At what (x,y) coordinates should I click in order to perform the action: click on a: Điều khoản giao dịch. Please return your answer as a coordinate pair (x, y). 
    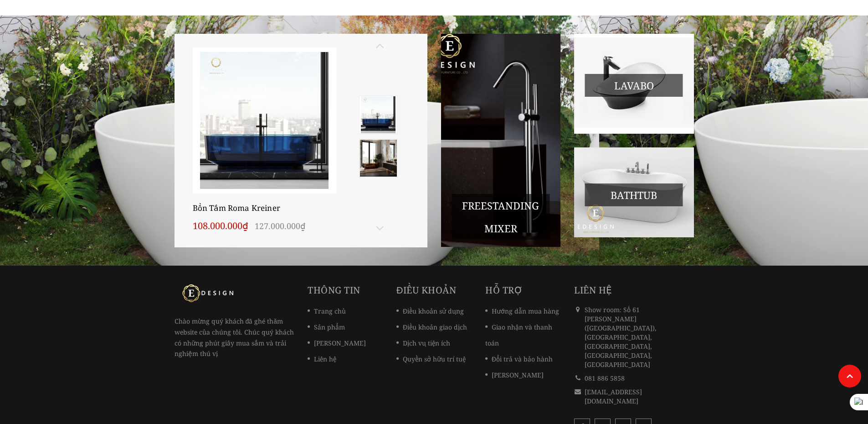
    Looking at the image, I should click on (431, 326).